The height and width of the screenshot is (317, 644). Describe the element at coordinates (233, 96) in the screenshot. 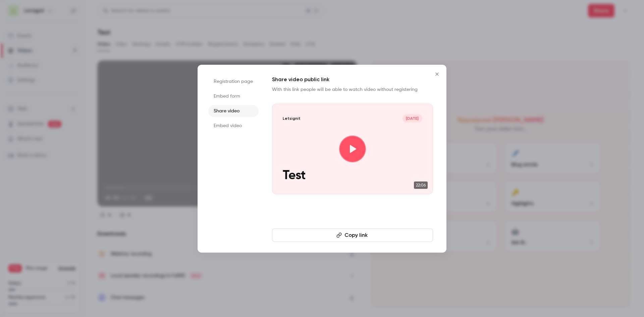

I see `li: Embed form` at that location.